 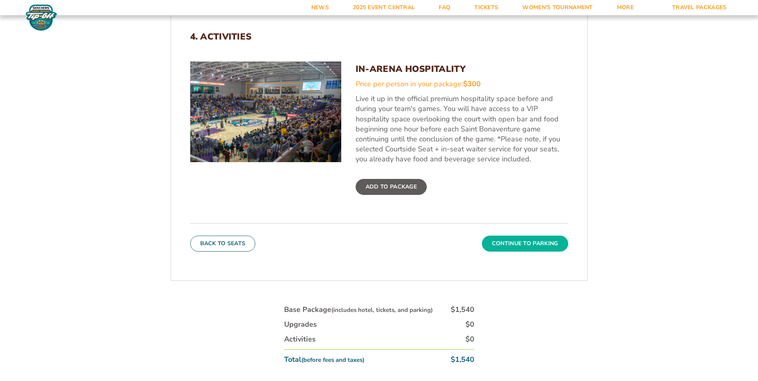 I want to click on label: Add To Package, so click(x=391, y=187).